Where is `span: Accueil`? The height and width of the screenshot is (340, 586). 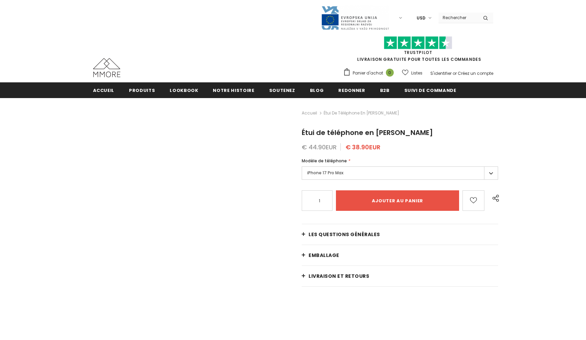
span: Accueil is located at coordinates (104, 90).